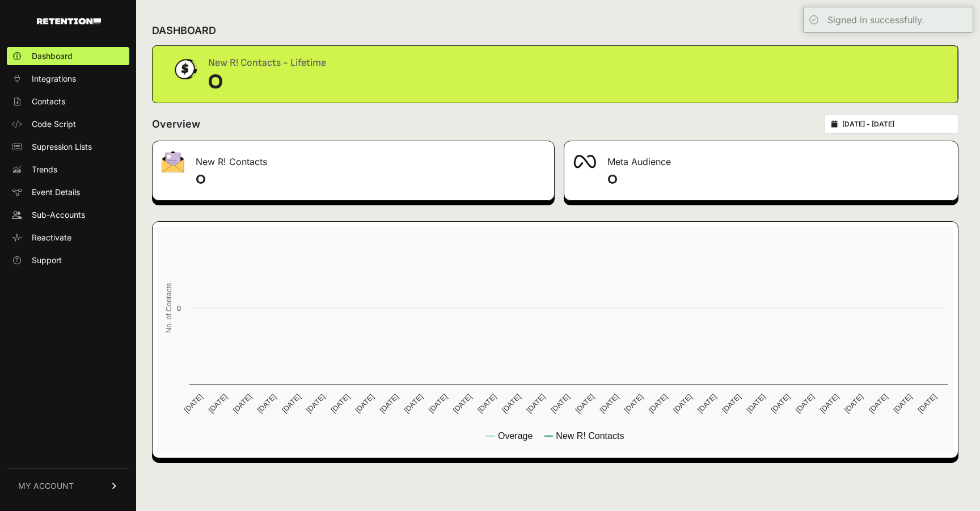 Image resolution: width=980 pixels, height=511 pixels. I want to click on text: New R! Contacts, so click(590, 436).